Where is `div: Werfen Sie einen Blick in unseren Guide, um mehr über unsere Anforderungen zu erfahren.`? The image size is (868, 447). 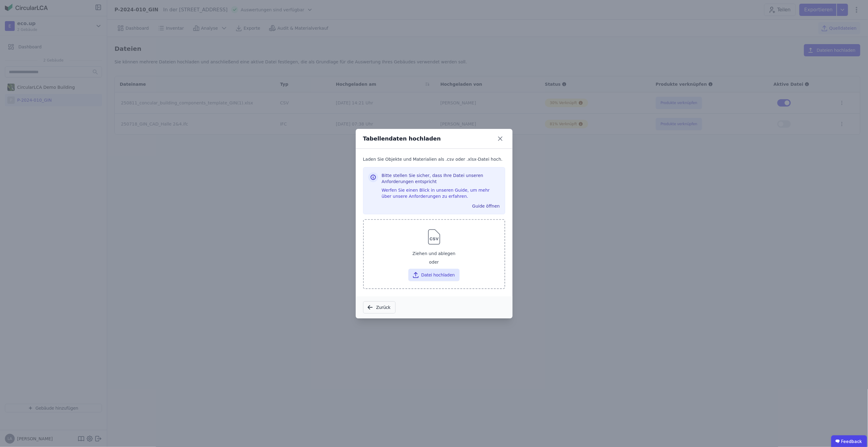
div: Werfen Sie einen Blick in unseren Guide, um mehr über unsere Anforderungen zu erfahren. is located at coordinates (441, 194).